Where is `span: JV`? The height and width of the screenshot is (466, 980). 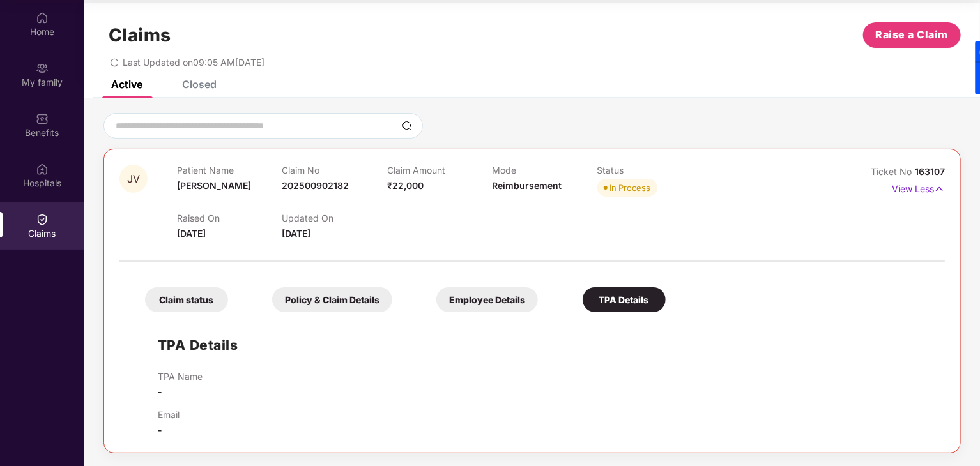
span: JV is located at coordinates (133, 179).